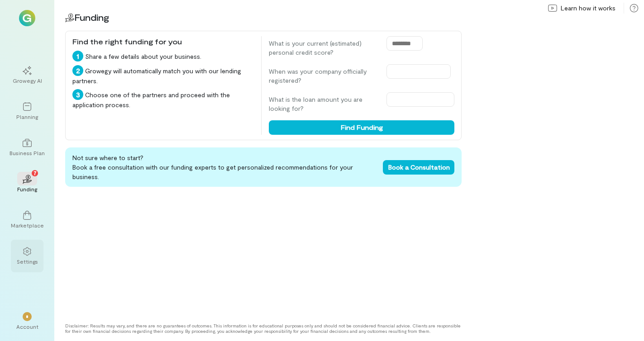 The height and width of the screenshot is (341, 644). Describe the element at coordinates (27, 75) in the screenshot. I see `a: Growegy AI` at that location.